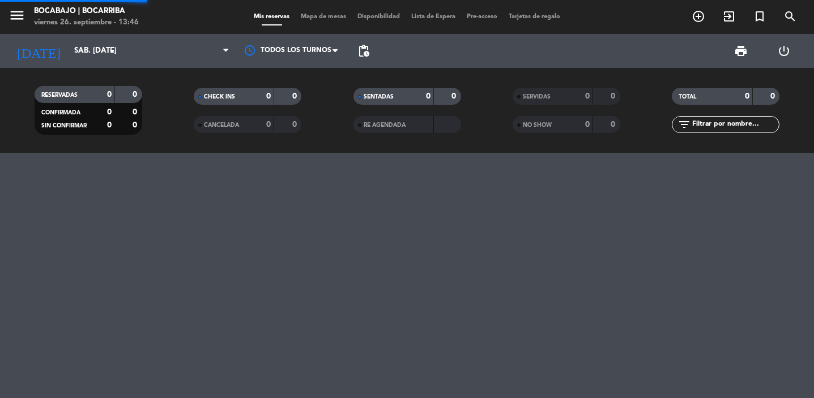 Image resolution: width=814 pixels, height=398 pixels. What do you see at coordinates (112, 51) in the screenshot?
I see `i: arrow_drop_down` at bounding box center [112, 51].